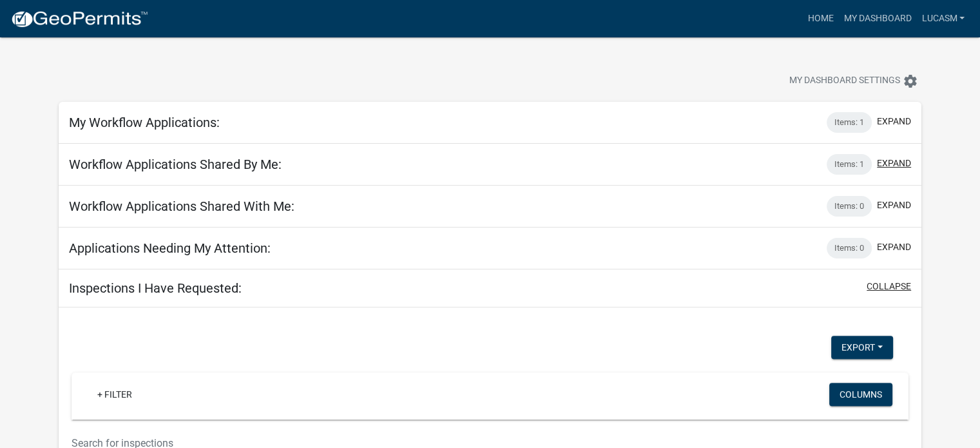  Describe the element at coordinates (115, 394) in the screenshot. I see `a: + Filter` at that location.